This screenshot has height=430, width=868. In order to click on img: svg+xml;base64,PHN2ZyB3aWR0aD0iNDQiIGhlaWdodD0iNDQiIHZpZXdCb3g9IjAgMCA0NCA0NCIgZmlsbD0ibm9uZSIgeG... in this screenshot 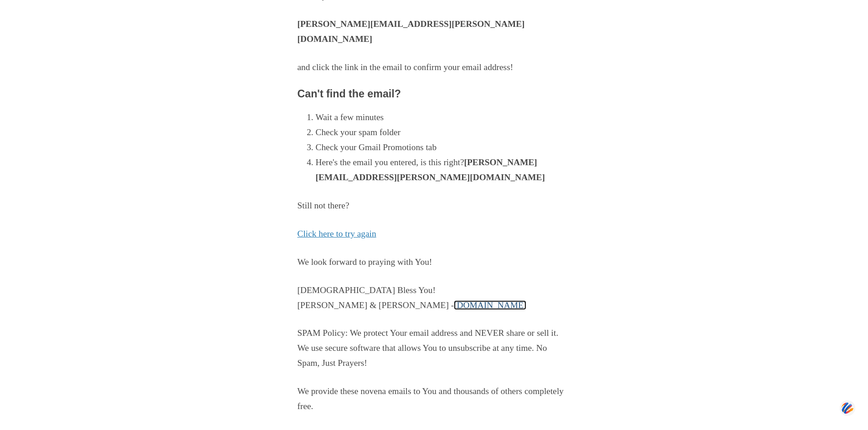, I will do `click(848, 408)`.